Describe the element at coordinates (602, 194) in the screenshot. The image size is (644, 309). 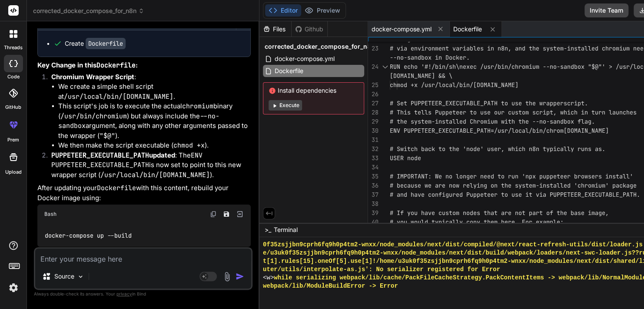
I see `span: ETEER_EXECUTABLE_PATH.` at that location.